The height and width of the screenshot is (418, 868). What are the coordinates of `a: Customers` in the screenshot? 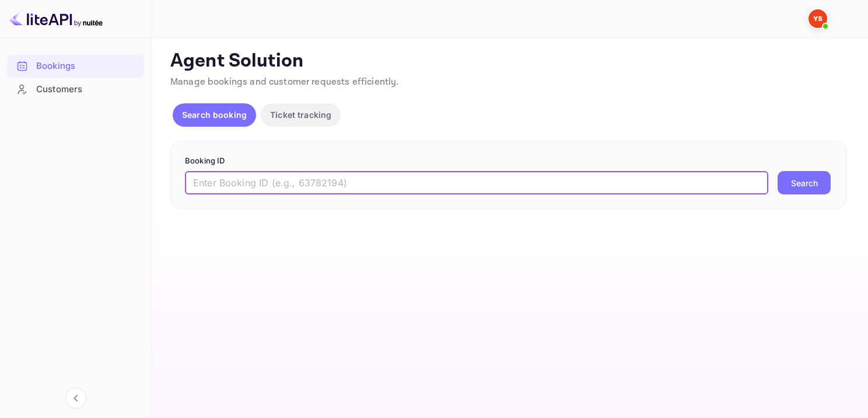 It's located at (75, 89).